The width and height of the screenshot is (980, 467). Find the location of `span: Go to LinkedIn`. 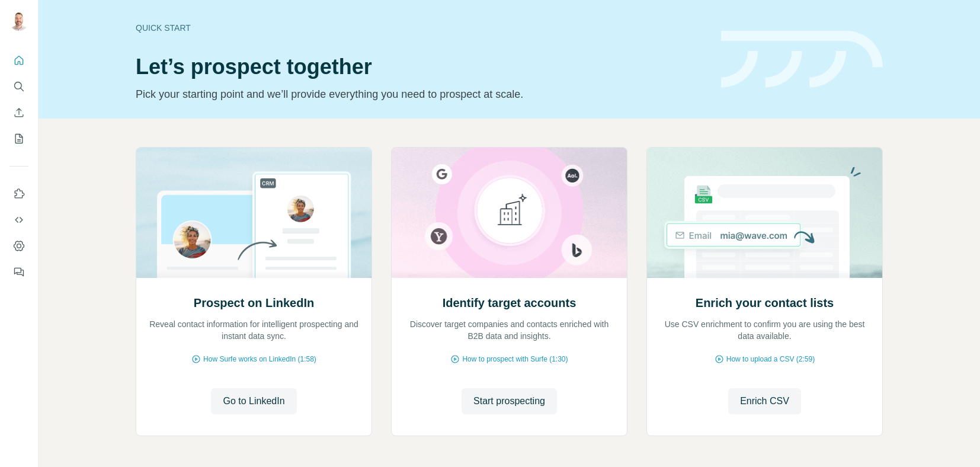

span: Go to LinkedIn is located at coordinates (254, 401).